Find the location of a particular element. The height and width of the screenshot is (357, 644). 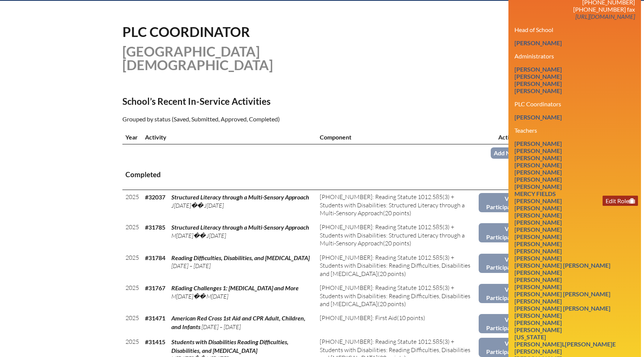

td: (10 points) is located at coordinates (397, 323).